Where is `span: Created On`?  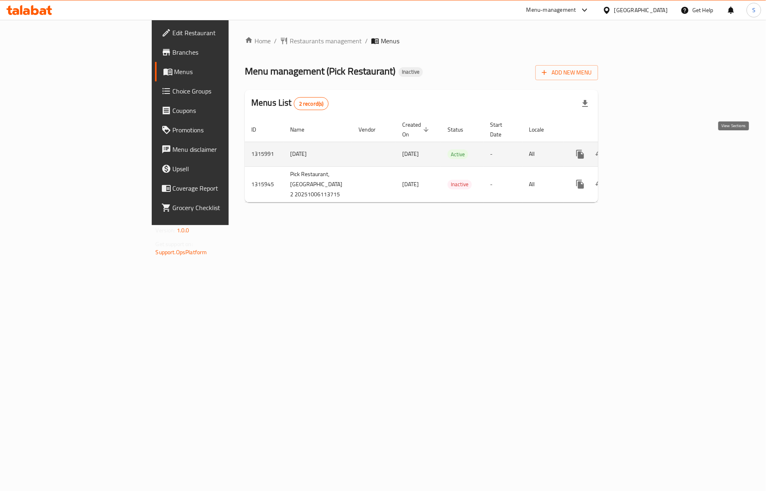 span: Created On is located at coordinates (417, 130).